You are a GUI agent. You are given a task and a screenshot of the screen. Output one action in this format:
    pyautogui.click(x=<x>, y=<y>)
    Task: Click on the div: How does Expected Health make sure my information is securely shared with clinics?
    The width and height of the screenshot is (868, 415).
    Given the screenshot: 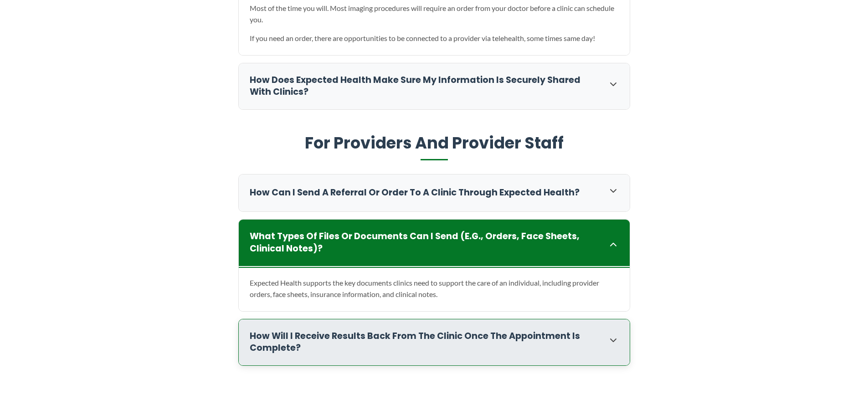 What is the action you would take?
    pyautogui.click(x=434, y=86)
    